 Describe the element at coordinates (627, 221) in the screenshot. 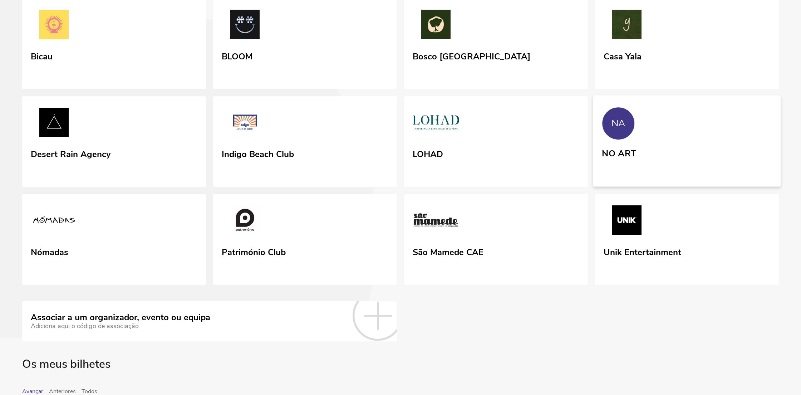

I see `img: Unik Entertainment` at that location.